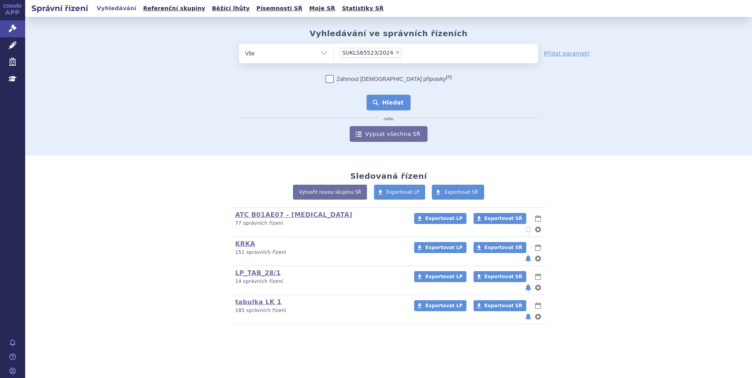  What do you see at coordinates (116, 8) in the screenshot?
I see `a: Vyhledávání` at bounding box center [116, 8].